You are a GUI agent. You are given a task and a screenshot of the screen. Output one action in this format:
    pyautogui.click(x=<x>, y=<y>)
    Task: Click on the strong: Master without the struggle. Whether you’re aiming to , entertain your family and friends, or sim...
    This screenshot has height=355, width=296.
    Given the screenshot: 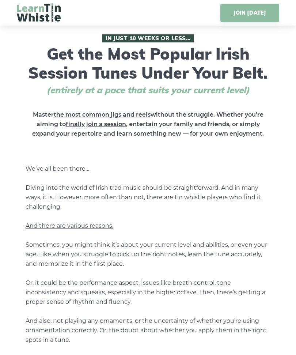 What is the action you would take?
    pyautogui.click(x=148, y=124)
    